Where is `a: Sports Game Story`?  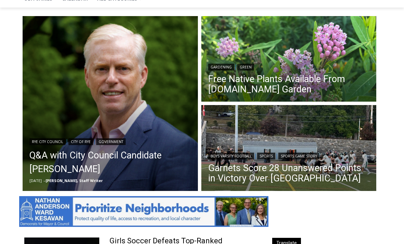 a: Sports Game Story is located at coordinates (299, 157).